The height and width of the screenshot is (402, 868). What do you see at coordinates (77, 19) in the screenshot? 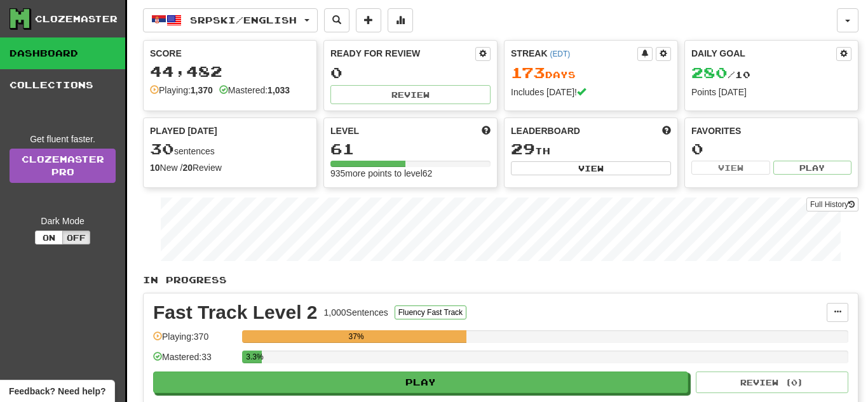
I see `div: Clozemaster` at bounding box center [77, 19].